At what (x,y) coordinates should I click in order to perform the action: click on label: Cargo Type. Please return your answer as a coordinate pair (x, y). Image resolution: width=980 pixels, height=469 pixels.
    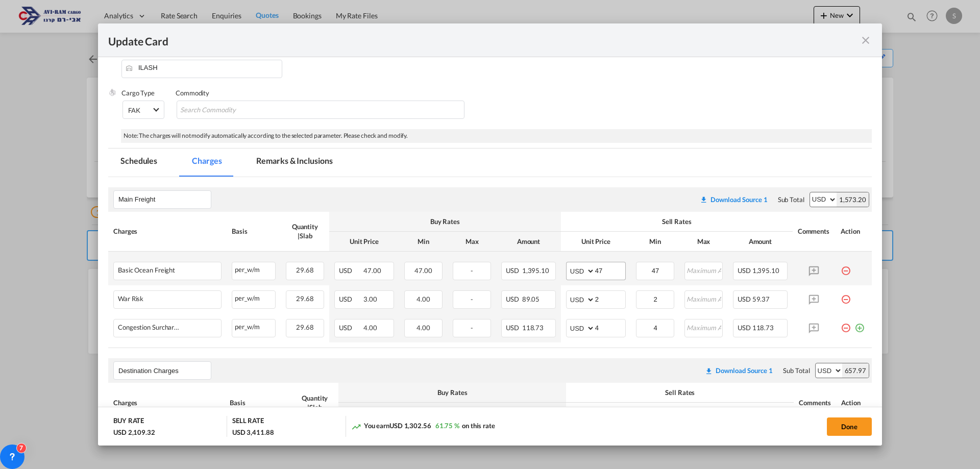
    Looking at the image, I should click on (138, 93).